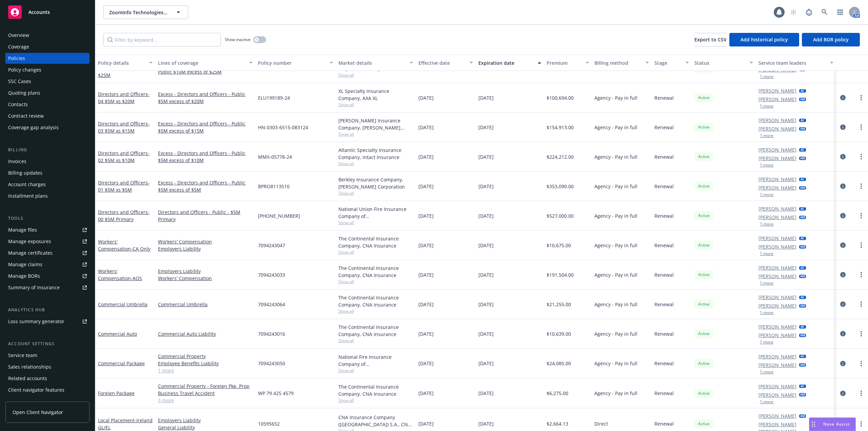  What do you see at coordinates (25, 173) in the screenshot?
I see `div: Billing updates` at bounding box center [25, 173].